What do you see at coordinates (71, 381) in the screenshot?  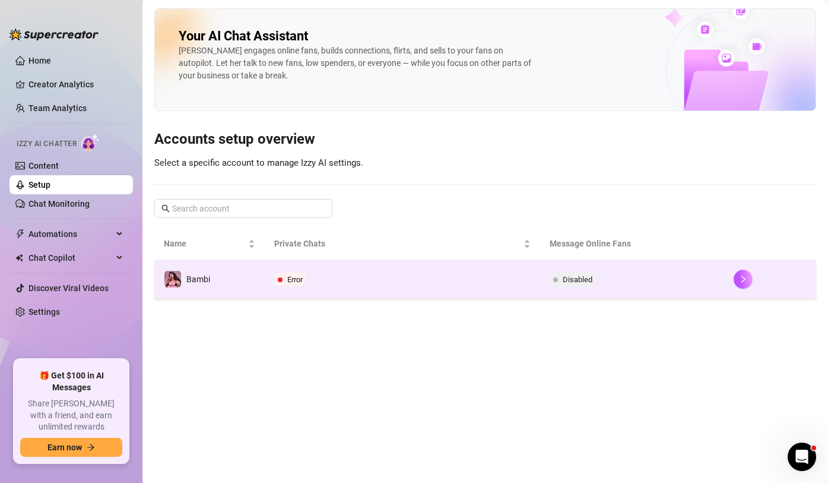 I see `span: 🎁 Get $100 in AI Messages` at bounding box center [71, 381].